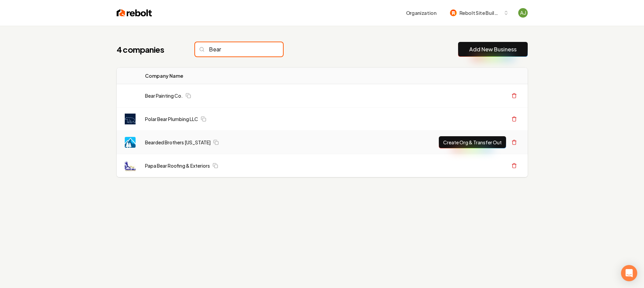  I want to click on img: AJ Nimeh, so click(523, 13).